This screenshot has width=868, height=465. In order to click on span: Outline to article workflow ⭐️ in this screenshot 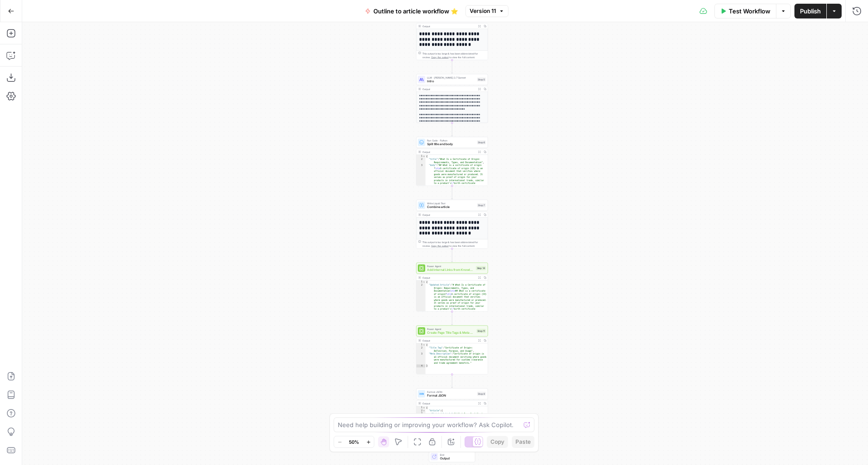, I will do `click(415, 11)`.